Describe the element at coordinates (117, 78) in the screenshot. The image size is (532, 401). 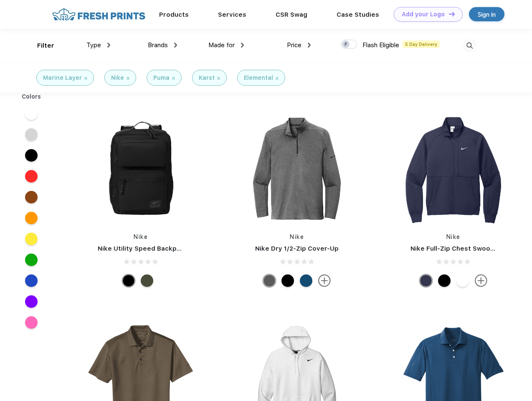
I see `div: Nike` at that location.